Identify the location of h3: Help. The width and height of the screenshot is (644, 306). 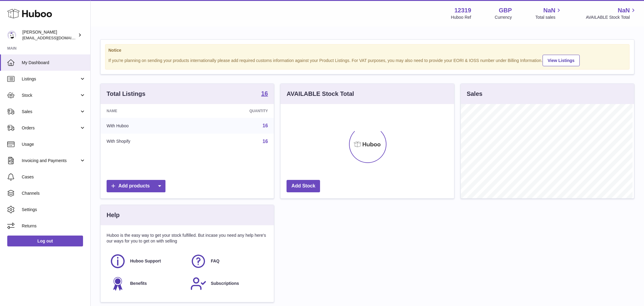
(113, 215).